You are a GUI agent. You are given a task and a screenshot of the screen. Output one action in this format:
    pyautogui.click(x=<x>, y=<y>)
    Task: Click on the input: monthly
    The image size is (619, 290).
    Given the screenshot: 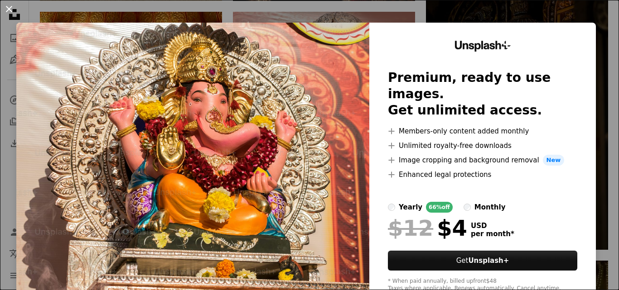 What is the action you would take?
    pyautogui.click(x=467, y=208)
    